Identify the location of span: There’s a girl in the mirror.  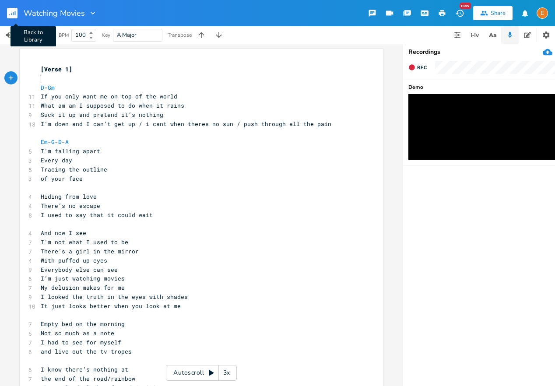
(90, 251).